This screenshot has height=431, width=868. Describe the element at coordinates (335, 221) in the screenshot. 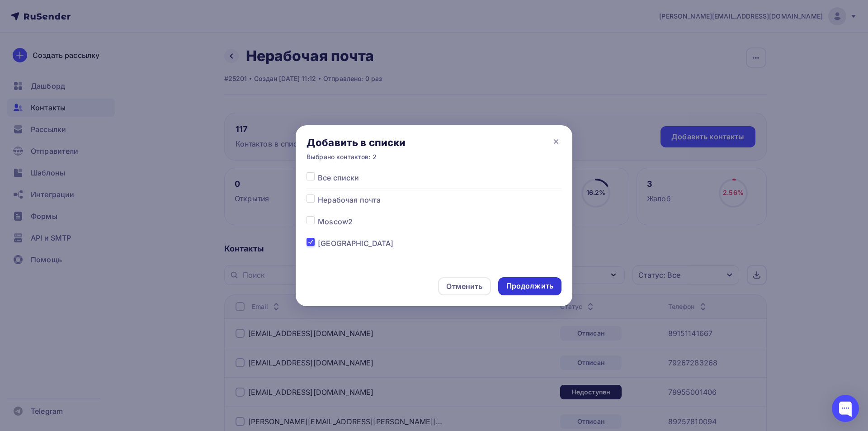

I see `span: Moscow2` at that location.